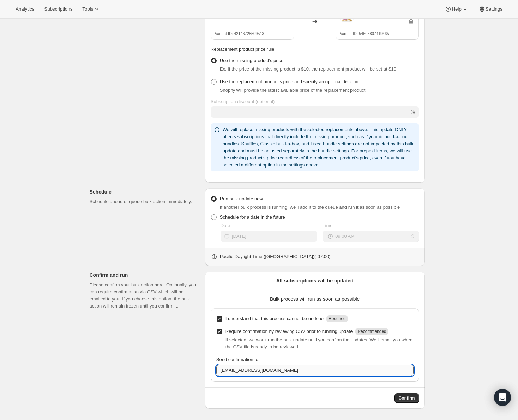  I want to click on button: Subscriptions, so click(58, 9).